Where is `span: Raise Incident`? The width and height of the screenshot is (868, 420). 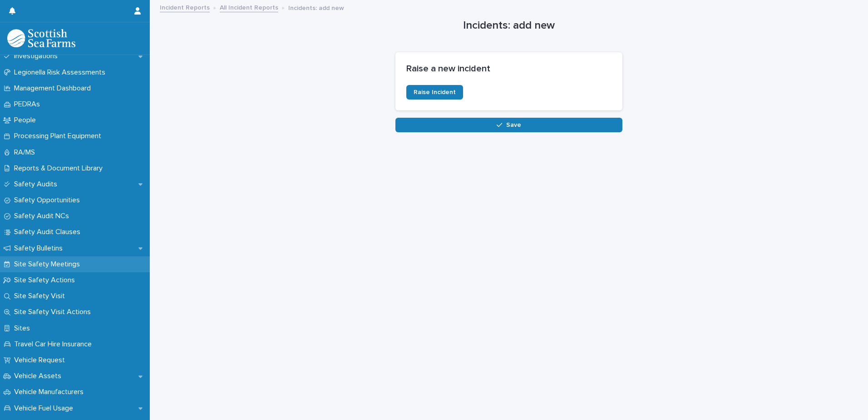 span: Raise Incident is located at coordinates (434, 93).